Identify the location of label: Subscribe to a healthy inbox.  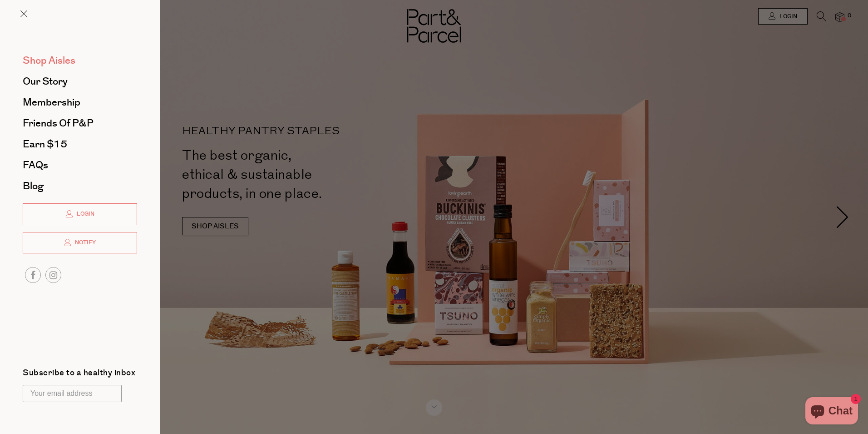
(79, 374).